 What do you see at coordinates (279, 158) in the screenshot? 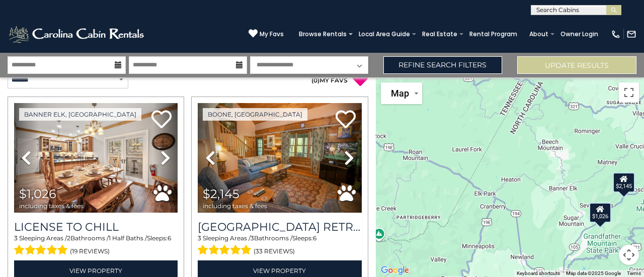
I see `img: thumbnail_163268585.jpeg` at bounding box center [279, 158].